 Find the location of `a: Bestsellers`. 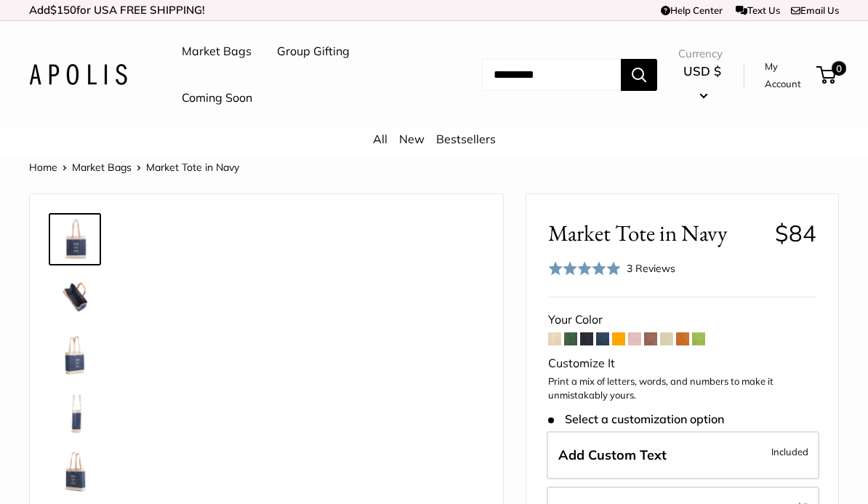

a: Bestsellers is located at coordinates (466, 139).